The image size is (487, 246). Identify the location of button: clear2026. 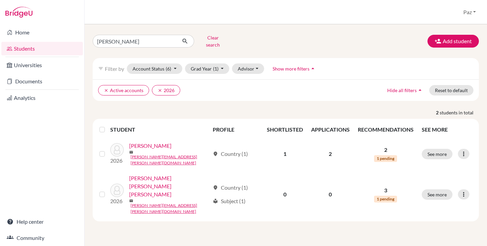
(166, 90).